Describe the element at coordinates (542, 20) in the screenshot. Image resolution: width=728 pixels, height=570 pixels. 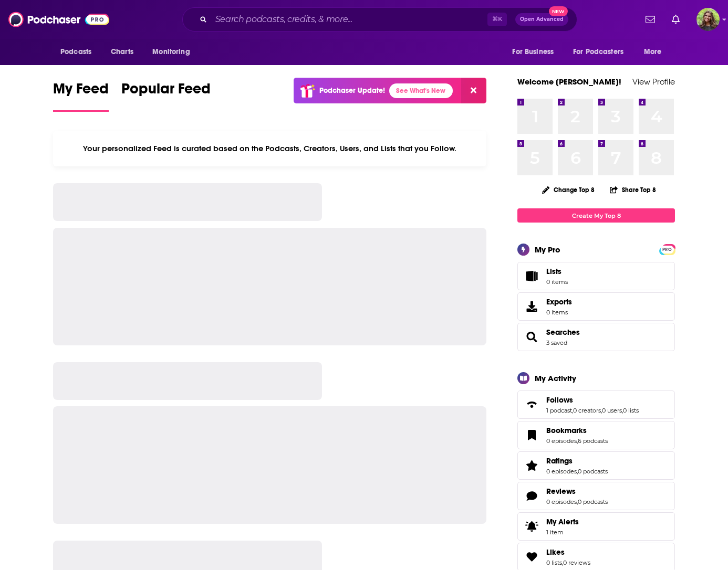
I see `span: Open Advanced` at that location.